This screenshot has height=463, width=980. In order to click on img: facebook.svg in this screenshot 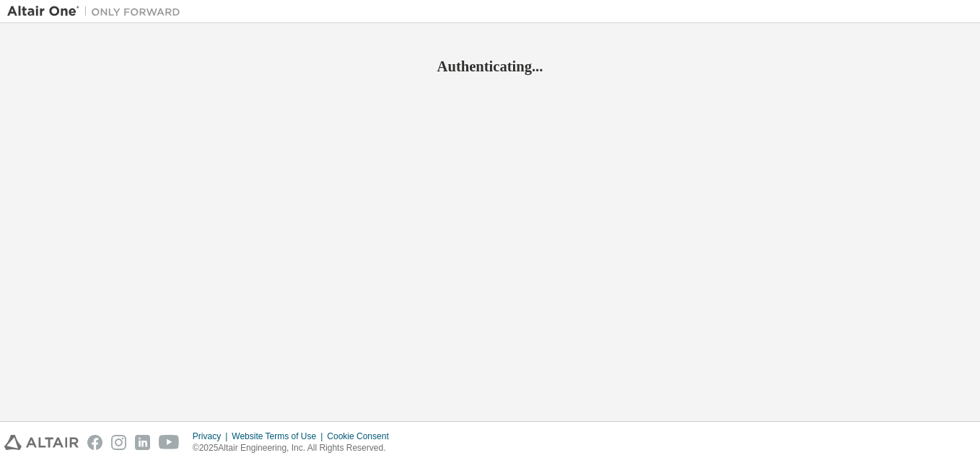, I will do `click(95, 442)`.